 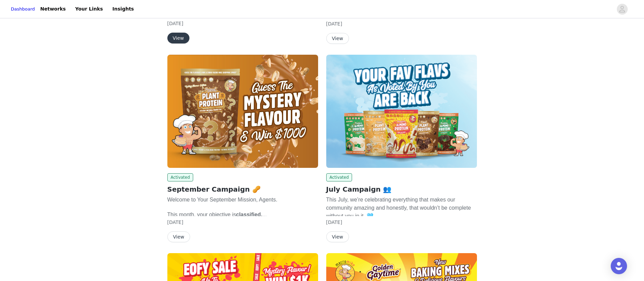 What do you see at coordinates (53, 9) in the screenshot?
I see `a: Networks` at bounding box center [53, 9].